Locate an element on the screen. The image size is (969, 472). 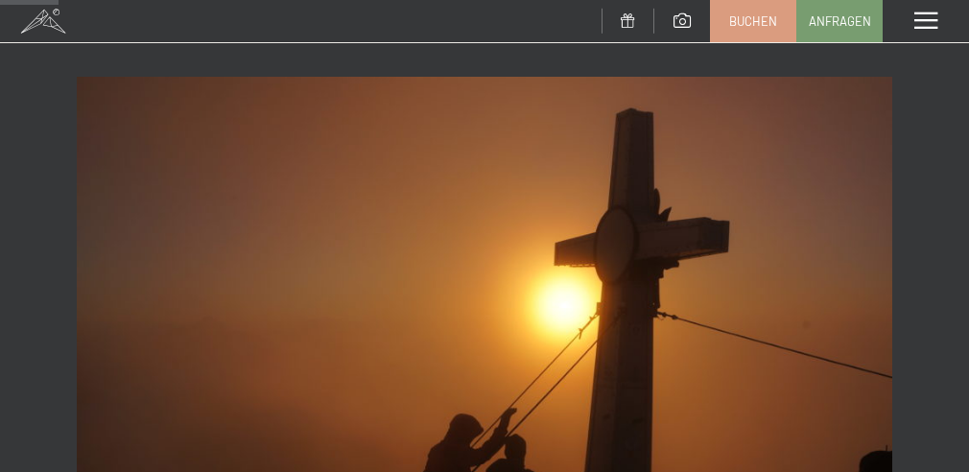
span: Buchen is located at coordinates (753, 21).